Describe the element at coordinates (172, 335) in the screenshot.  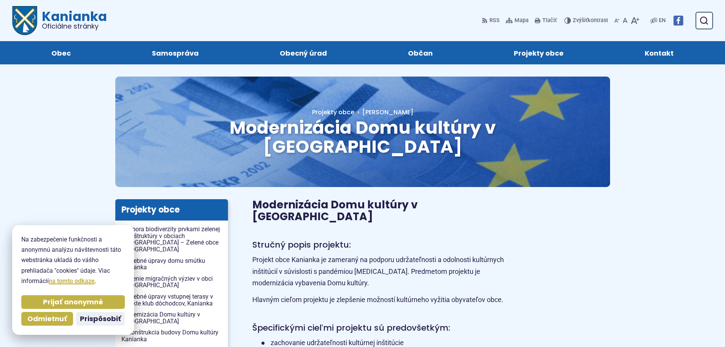
I see `a: Rekonštrukcia budovy Domu kultúry Kanianka` at that location.